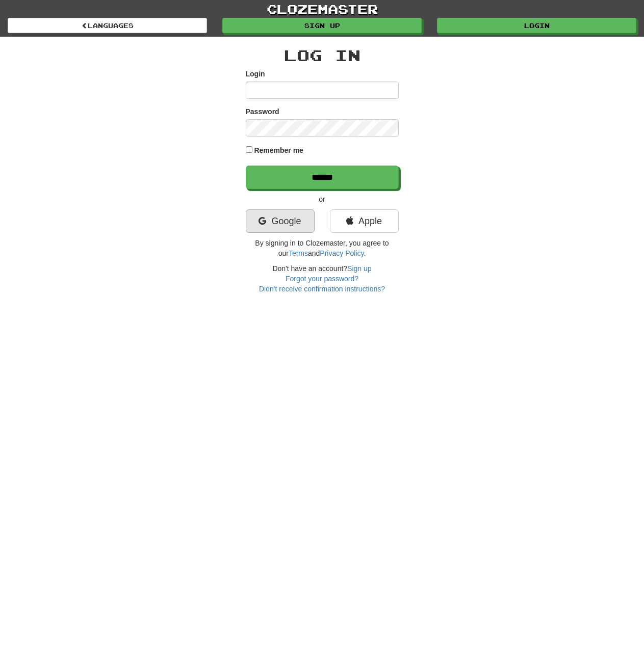 The image size is (644, 647). What do you see at coordinates (341, 254) in the screenshot?
I see `a: Privacy Policy` at bounding box center [341, 254].